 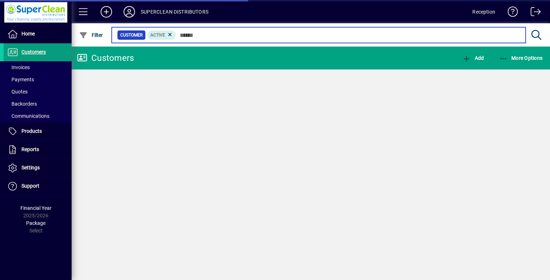 I want to click on span: Payments, so click(x=20, y=79).